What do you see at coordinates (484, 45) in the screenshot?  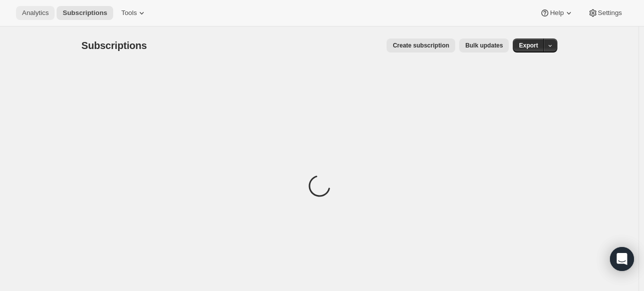 I see `button: Bulk updates` at bounding box center [484, 45].